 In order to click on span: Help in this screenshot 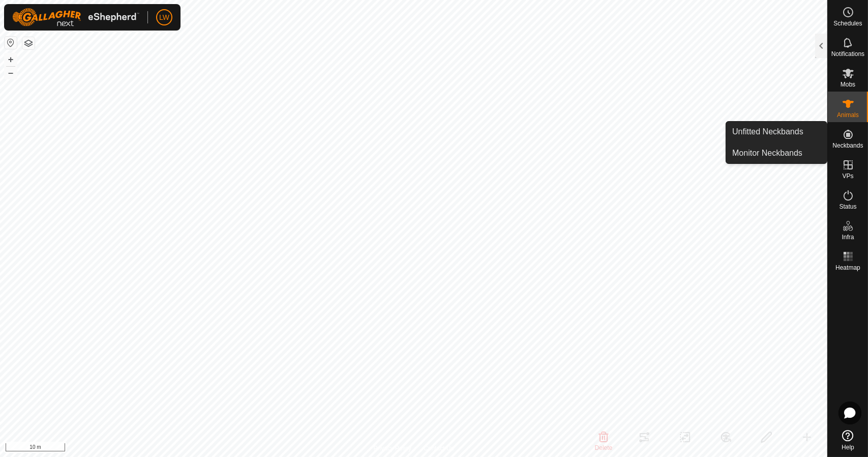, I will do `click(848, 447)`.